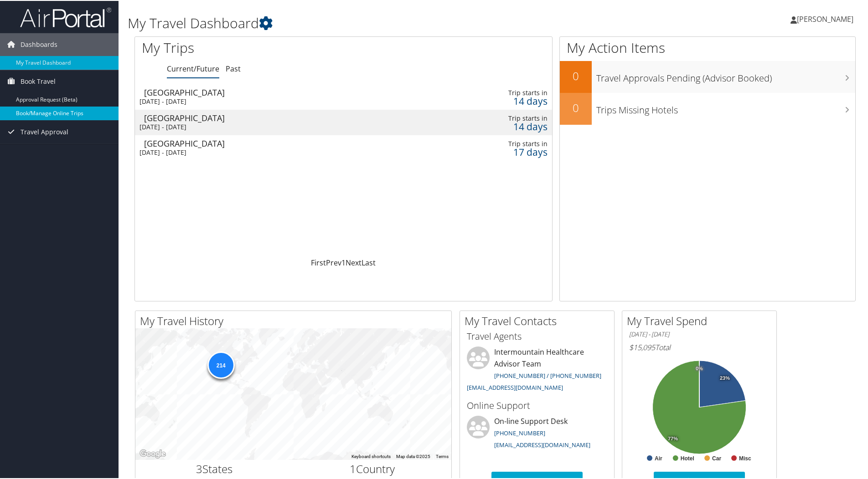 This screenshot has height=479, width=868. Describe the element at coordinates (66, 16) in the screenshot. I see `img: airportal-logo.png` at that location.